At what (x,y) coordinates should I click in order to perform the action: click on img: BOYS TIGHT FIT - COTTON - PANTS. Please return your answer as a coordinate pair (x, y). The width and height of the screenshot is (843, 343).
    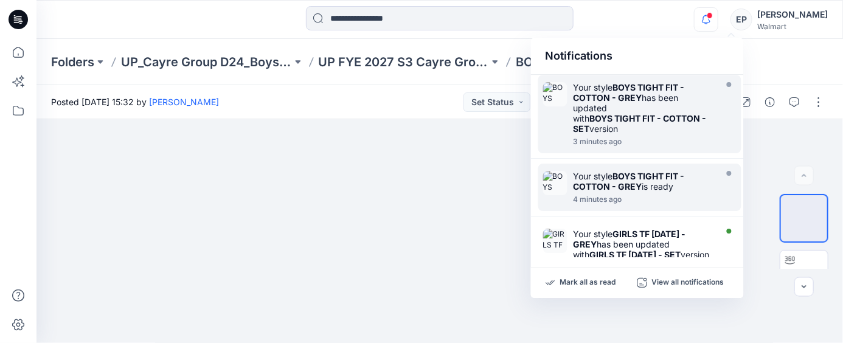
    Looking at the image, I should click on (556, 183).